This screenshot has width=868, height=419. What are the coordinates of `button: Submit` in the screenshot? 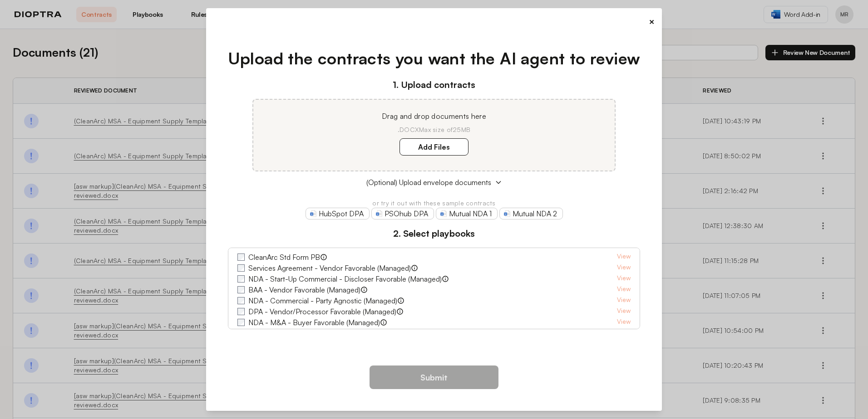 It's located at (434, 377).